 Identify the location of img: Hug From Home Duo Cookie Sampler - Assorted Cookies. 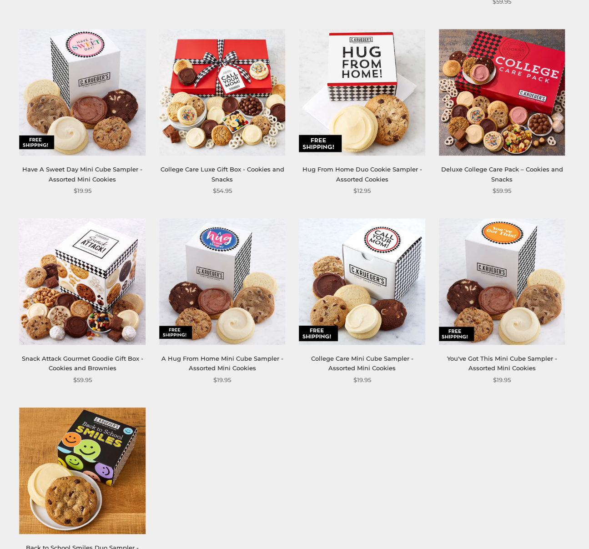
(362, 93).